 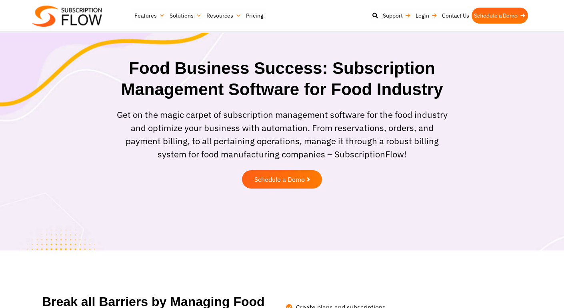 What do you see at coordinates (397, 16) in the screenshot?
I see `a: Support` at bounding box center [397, 16].